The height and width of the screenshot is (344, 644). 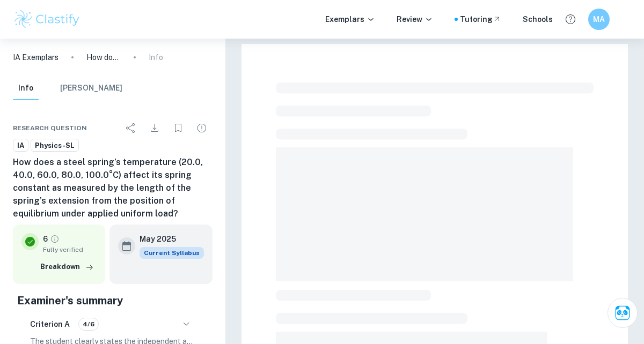 I want to click on h6: May 2025, so click(x=168, y=239).